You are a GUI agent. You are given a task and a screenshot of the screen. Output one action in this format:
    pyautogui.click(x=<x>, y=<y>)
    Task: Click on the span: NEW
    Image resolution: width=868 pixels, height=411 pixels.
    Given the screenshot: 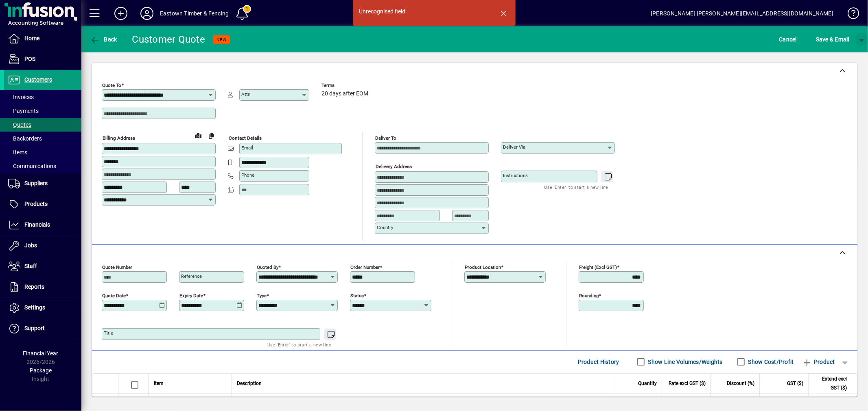 What is the action you would take?
    pyautogui.click(x=221, y=39)
    